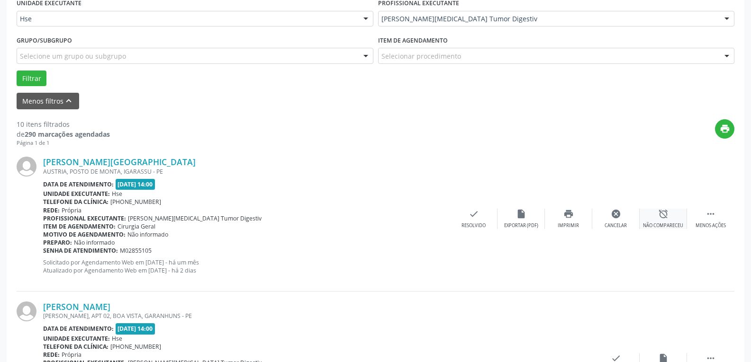  Describe the element at coordinates (711, 226) in the screenshot. I see `div: Menos ações` at that location.